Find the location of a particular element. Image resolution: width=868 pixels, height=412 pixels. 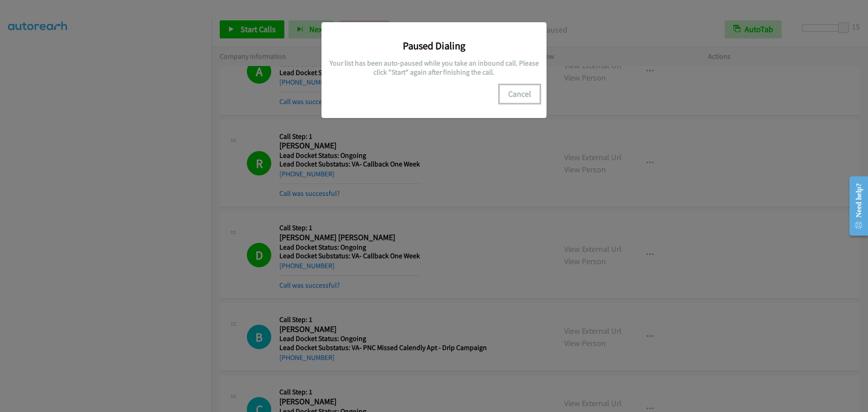

button: Cancel is located at coordinates (519, 94).